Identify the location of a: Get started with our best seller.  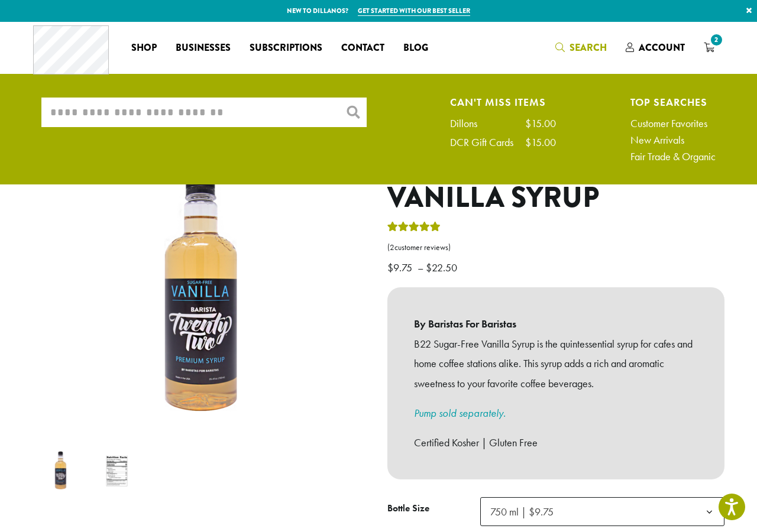
(413, 11).